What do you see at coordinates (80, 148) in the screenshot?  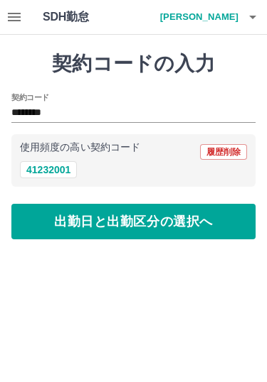 I see `p: 使用頻度の高い契約コード` at bounding box center [80, 148].